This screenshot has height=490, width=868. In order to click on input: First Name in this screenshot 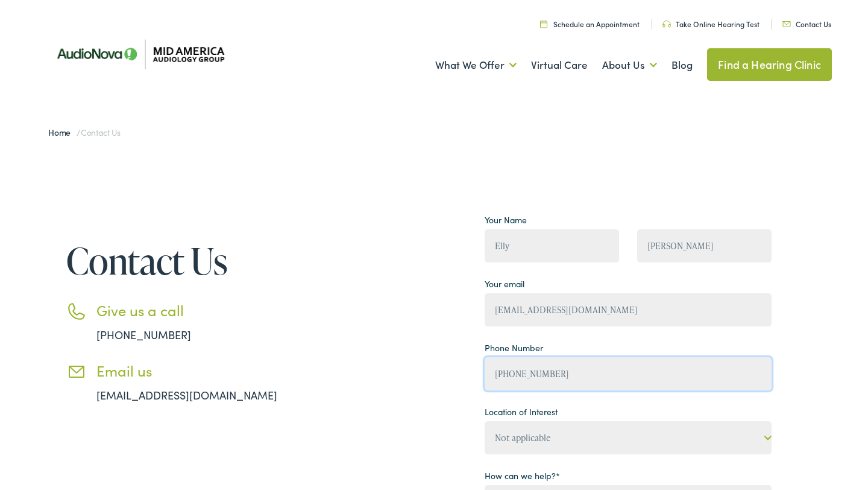, I will do `click(552, 245)`.